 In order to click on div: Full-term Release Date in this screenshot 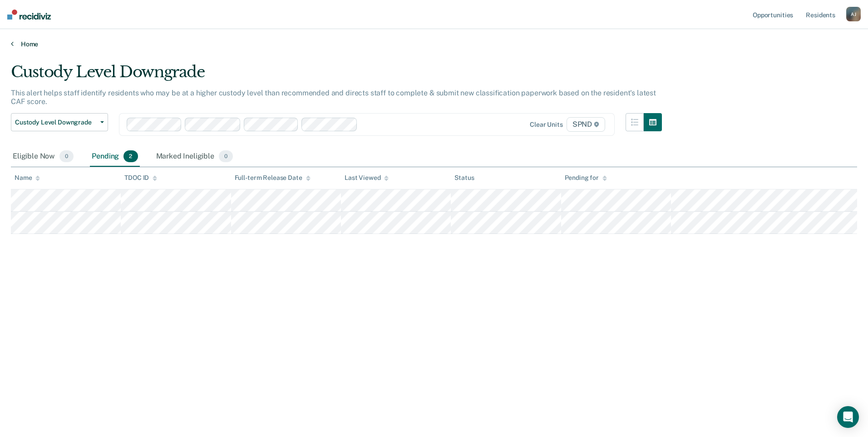, I will do `click(272, 178)`.